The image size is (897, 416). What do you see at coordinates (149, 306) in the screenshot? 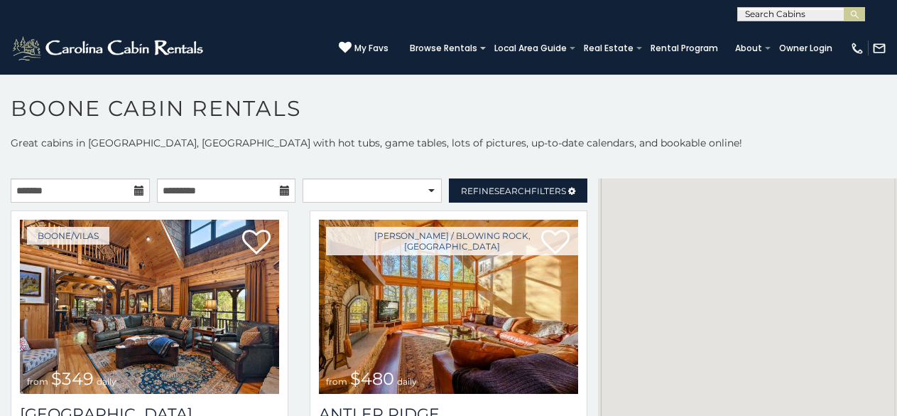
I see `img: 1714398500_thumbnail.jpeg` at bounding box center [149, 306].